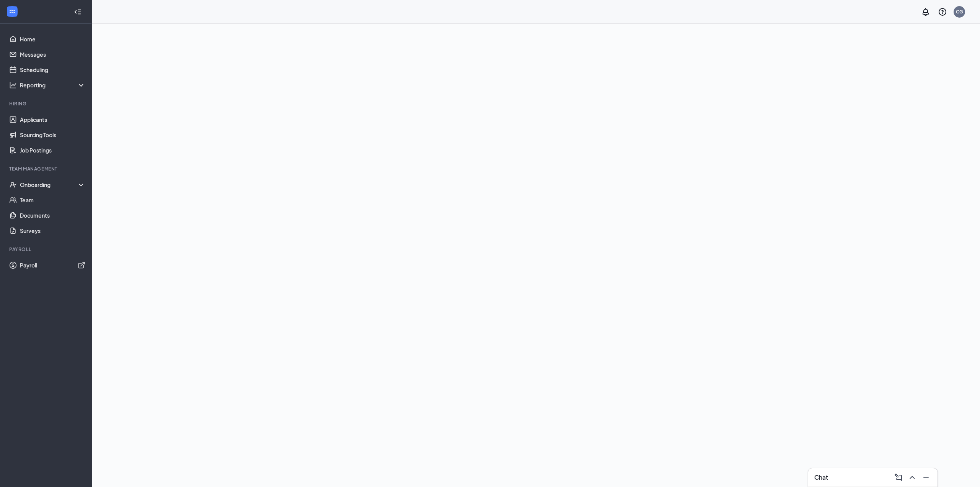 The width and height of the screenshot is (980, 487). I want to click on svg: Notifications, so click(926, 11).